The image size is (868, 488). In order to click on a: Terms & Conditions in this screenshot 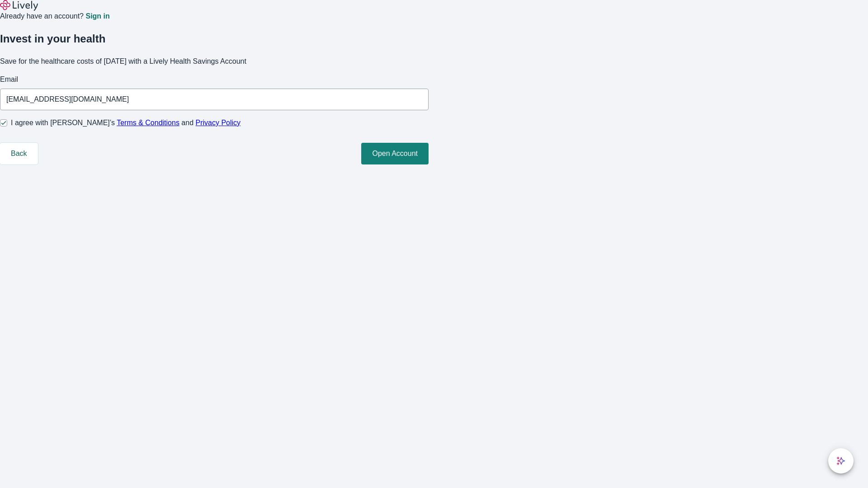, I will do `click(148, 122)`.